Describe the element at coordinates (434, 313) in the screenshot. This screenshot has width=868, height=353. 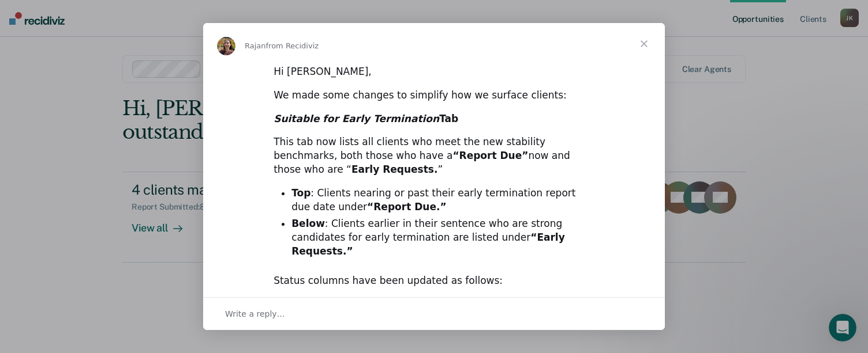
I see `div: Open conversation and reply` at that location.